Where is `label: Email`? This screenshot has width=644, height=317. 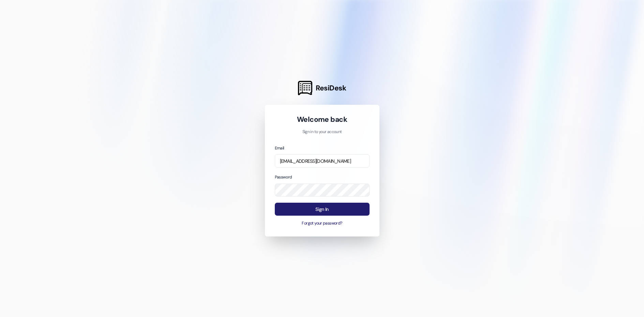
label: Email is located at coordinates (280, 148).